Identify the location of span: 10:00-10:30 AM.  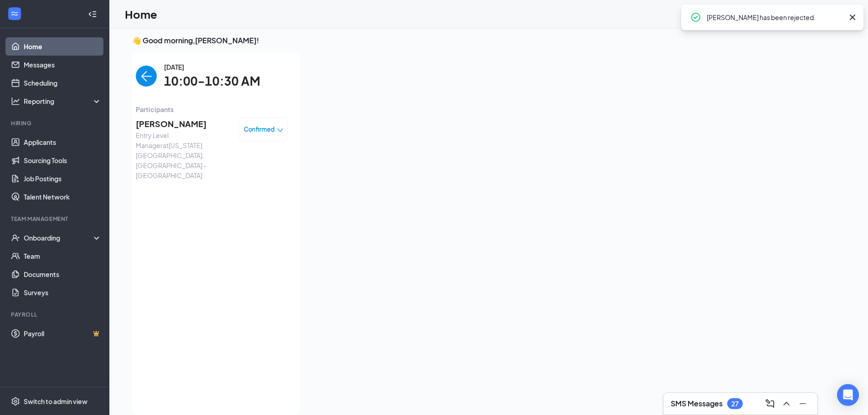
(212, 81).